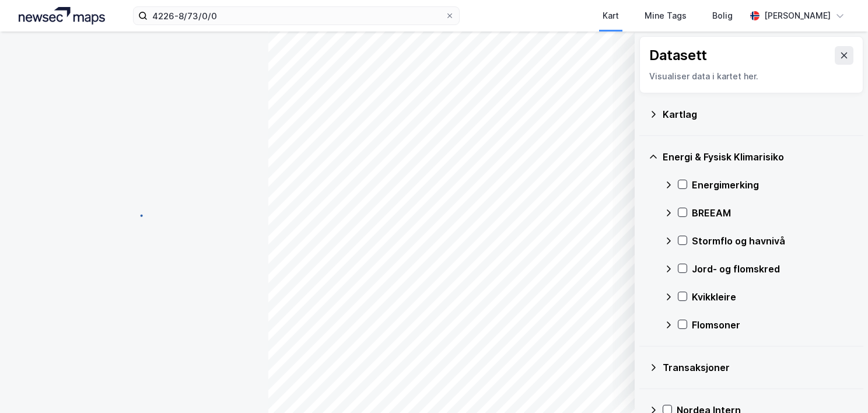 The width and height of the screenshot is (868, 413). Describe the element at coordinates (611, 16) in the screenshot. I see `div: Kart` at that location.